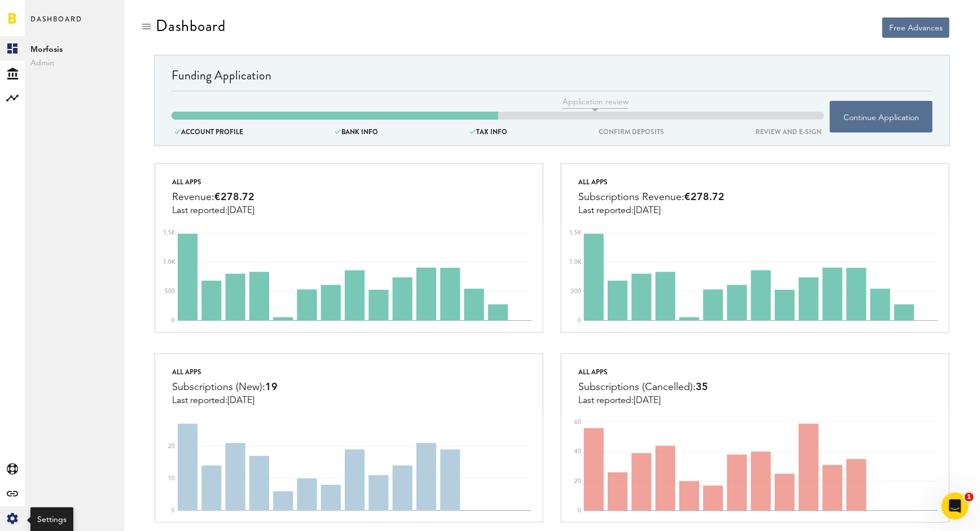  I want to click on span: Admin, so click(75, 63).